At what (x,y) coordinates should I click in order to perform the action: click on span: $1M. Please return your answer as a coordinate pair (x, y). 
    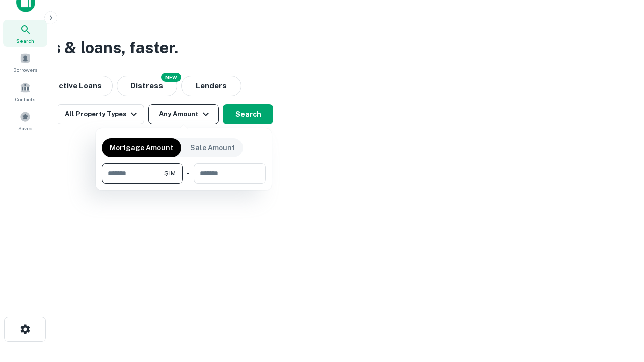
    Looking at the image, I should click on (170, 173).